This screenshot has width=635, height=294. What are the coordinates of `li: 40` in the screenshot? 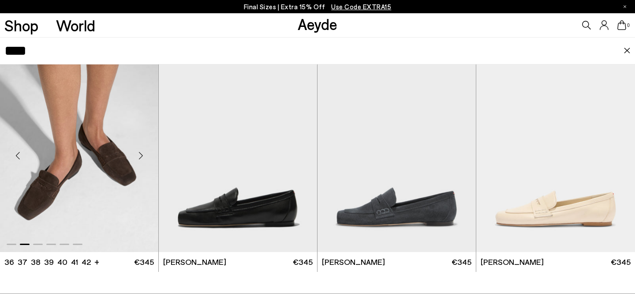 It's located at (62, 261).